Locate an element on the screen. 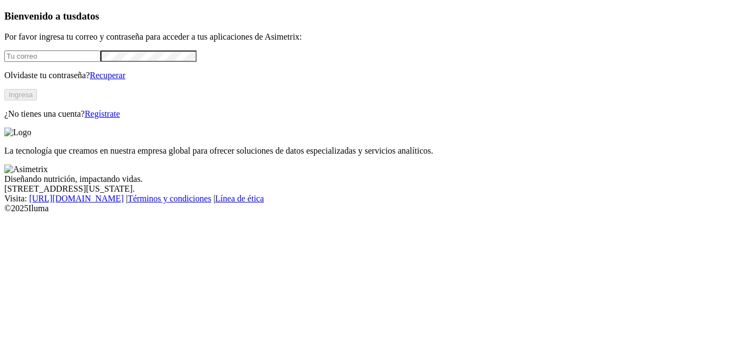 The height and width of the screenshot is (348, 742). a: Línea de ética is located at coordinates (240, 198).